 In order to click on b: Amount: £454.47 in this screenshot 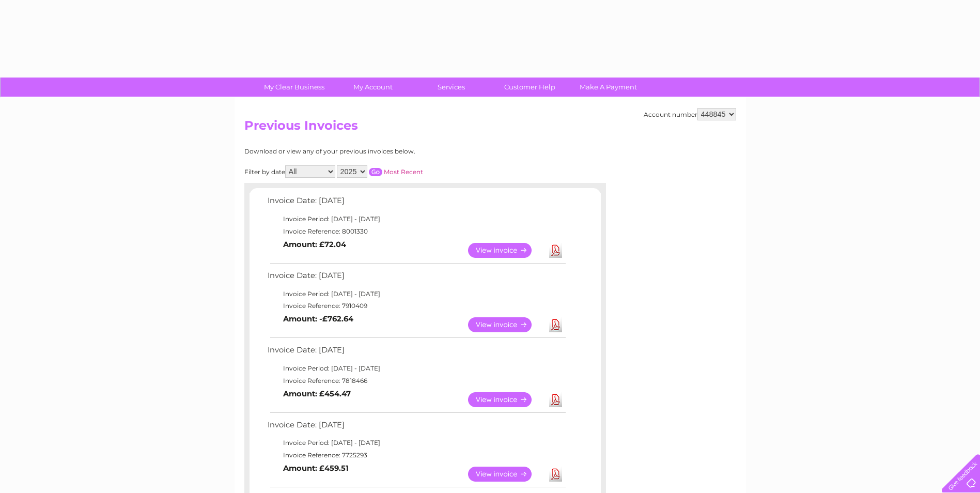, I will do `click(316, 394)`.